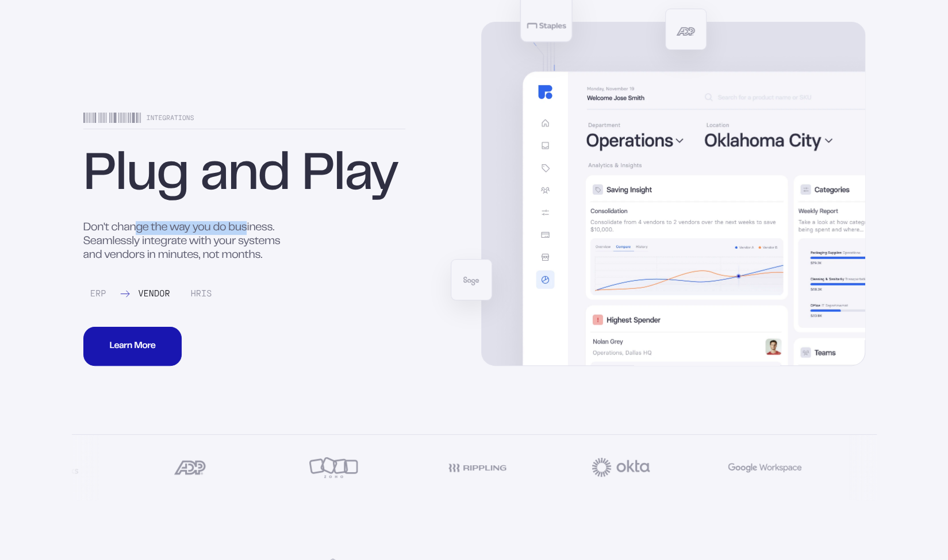 This screenshot has height=560, width=948. What do you see at coordinates (95, 293) in the screenshot?
I see `div: ERP` at bounding box center [95, 293].